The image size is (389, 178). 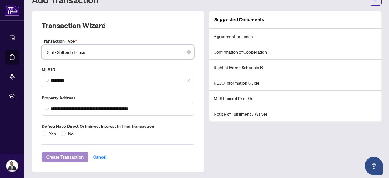 I want to click on span: close-circle, so click(x=189, y=52).